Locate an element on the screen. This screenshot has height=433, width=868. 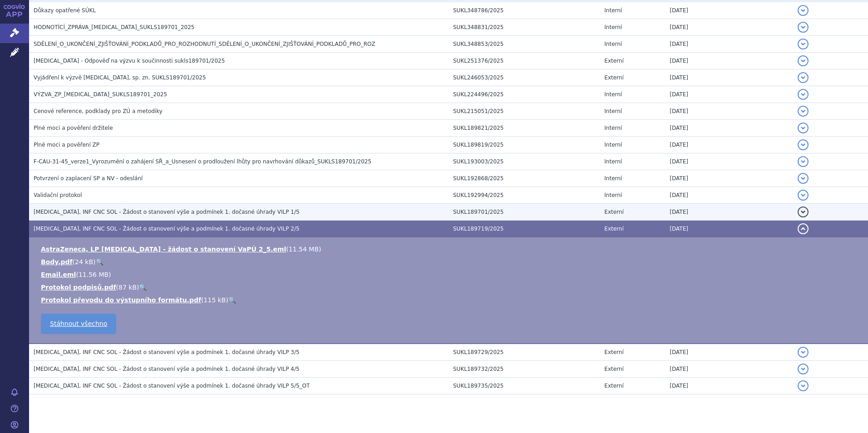
span: 115 kB is located at coordinates (215, 300).